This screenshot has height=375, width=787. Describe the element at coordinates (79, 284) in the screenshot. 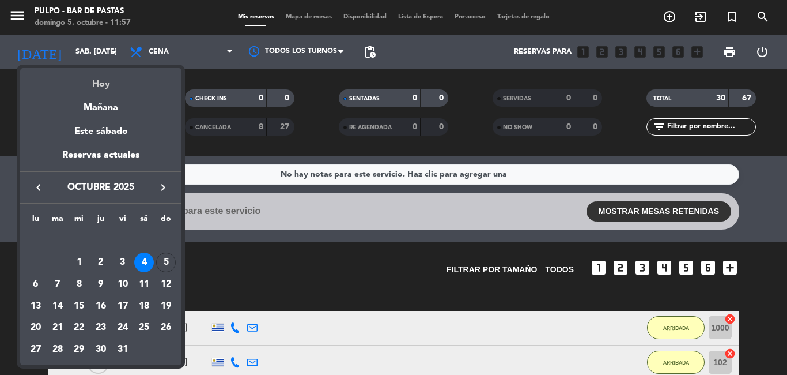

I see `td: 8 de octubre de 2025` at that location.